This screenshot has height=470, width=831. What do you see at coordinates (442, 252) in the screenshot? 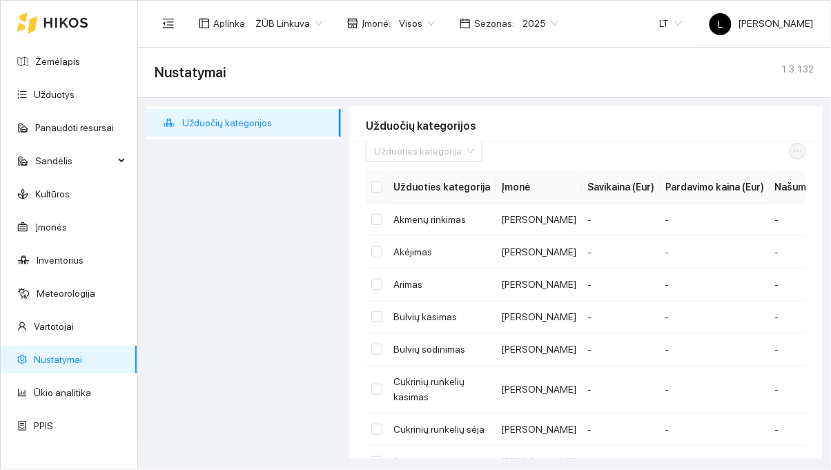
I see `td: Akėjimas` at bounding box center [442, 252].